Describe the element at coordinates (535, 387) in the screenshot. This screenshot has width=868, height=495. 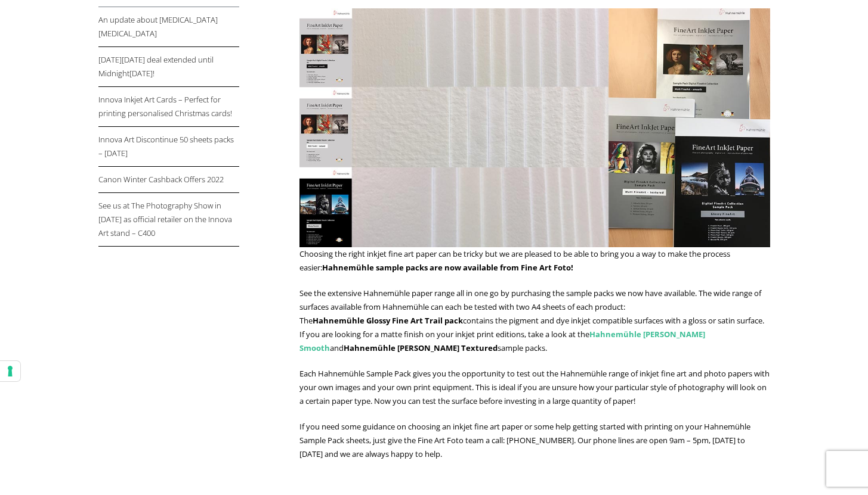
I see `p: Each Hahnemühle Sample Pack gives you the opportunity to test out the Hahnemühle range of inkjet ...` at that location.